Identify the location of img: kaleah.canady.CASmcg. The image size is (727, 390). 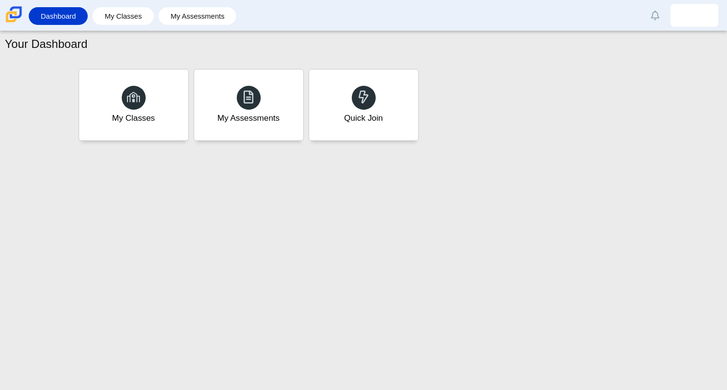
(695, 15).